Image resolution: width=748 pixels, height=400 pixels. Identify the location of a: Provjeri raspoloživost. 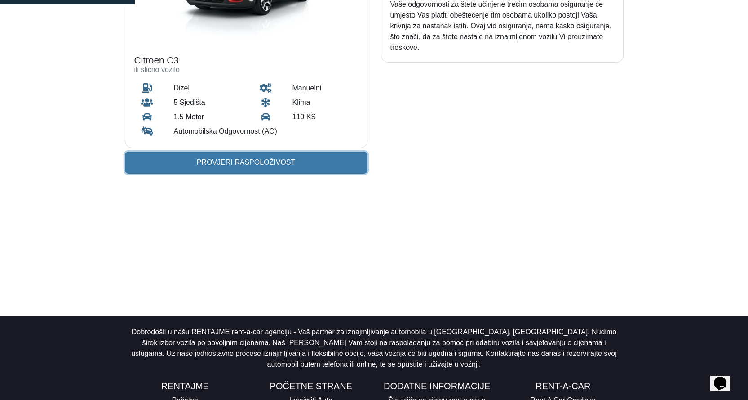
(246, 162).